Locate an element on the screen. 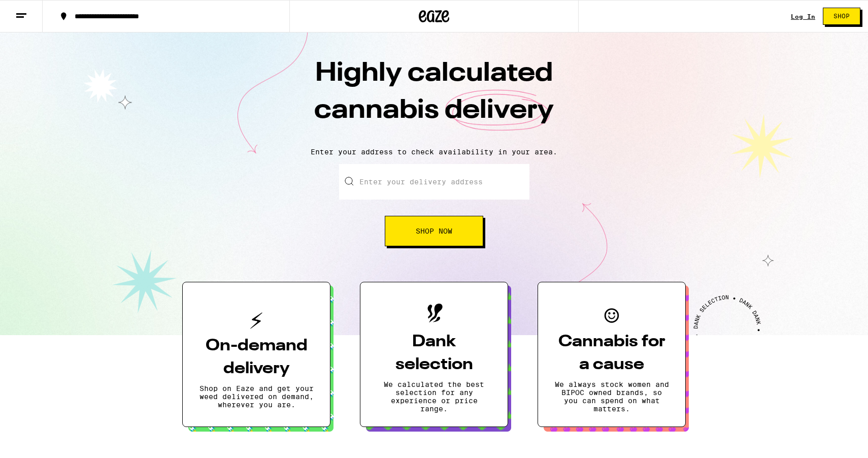 Image resolution: width=868 pixels, height=458 pixels. h3: On-demand delivery is located at coordinates (256, 358).